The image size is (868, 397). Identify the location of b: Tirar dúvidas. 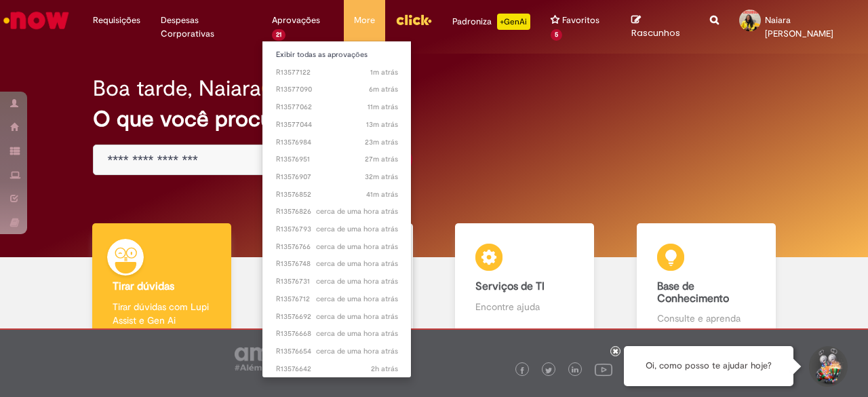
(143, 286).